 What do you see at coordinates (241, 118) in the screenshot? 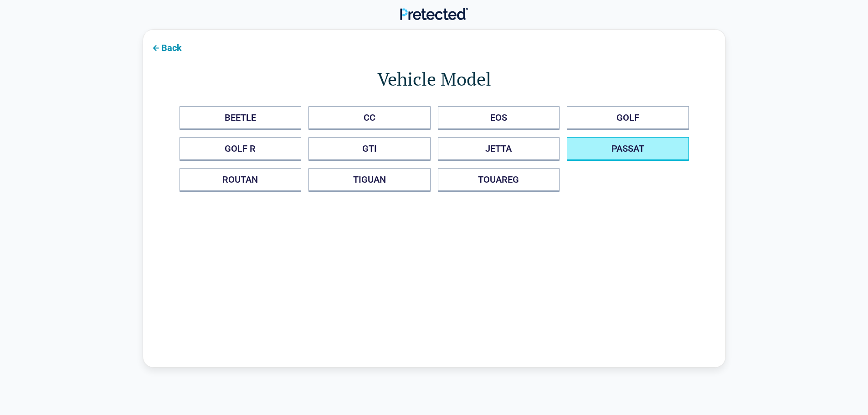
I see `button: BEETLE` at bounding box center [241, 118].